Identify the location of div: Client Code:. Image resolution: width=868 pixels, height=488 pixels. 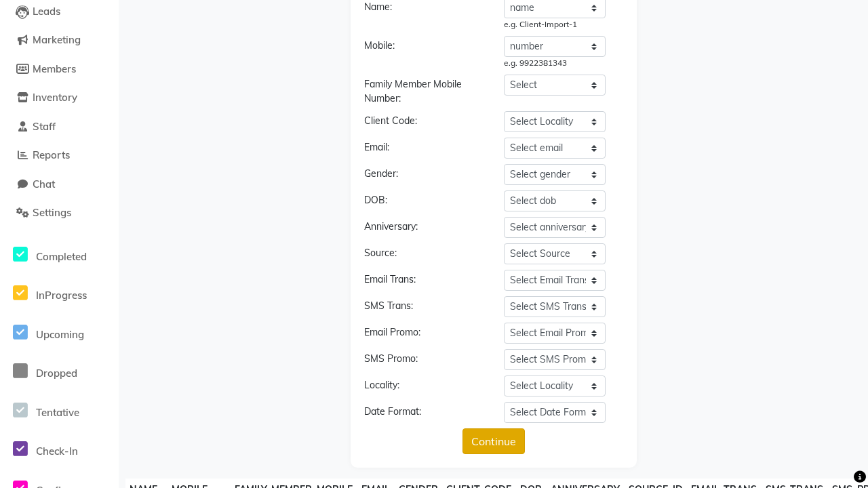
(424, 123).